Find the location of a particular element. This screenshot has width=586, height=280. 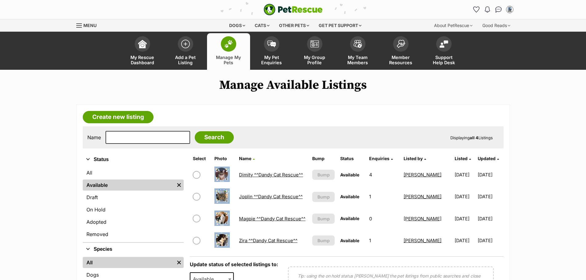

a: Zira ^^Dandy Cat Rescue^^ is located at coordinates (268, 240).